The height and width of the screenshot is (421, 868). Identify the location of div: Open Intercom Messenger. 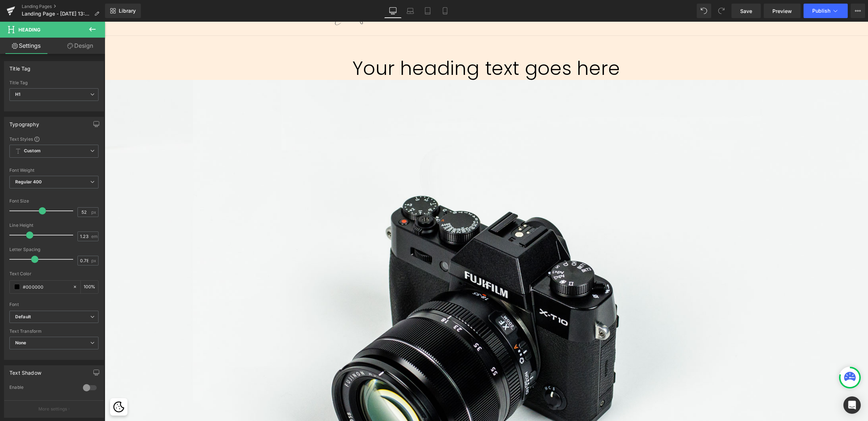
(852, 406).